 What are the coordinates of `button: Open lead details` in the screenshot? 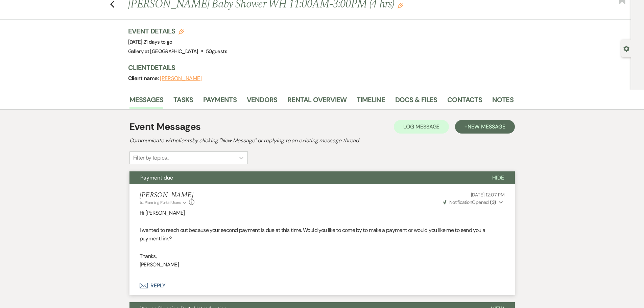 It's located at (626, 48).